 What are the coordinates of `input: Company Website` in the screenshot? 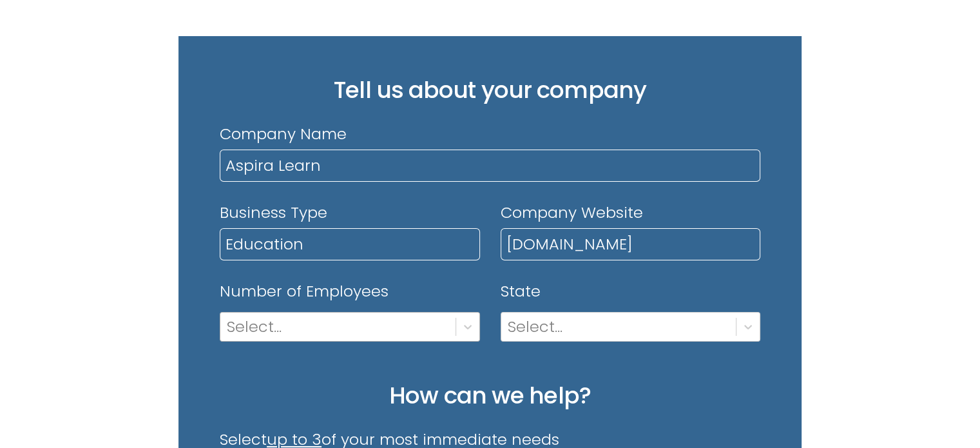 It's located at (631, 244).